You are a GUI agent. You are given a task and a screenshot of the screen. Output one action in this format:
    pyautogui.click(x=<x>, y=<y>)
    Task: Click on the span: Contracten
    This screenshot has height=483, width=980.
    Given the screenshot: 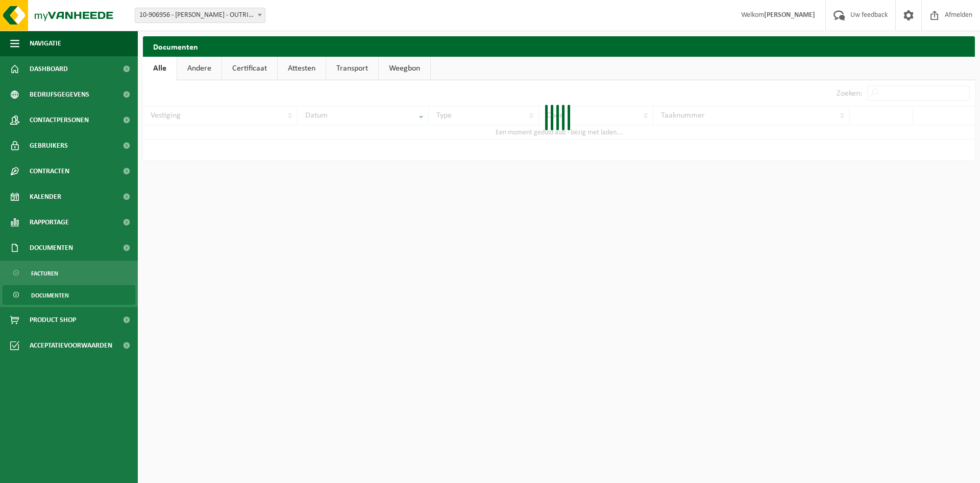 What is the action you would take?
    pyautogui.click(x=49, y=171)
    